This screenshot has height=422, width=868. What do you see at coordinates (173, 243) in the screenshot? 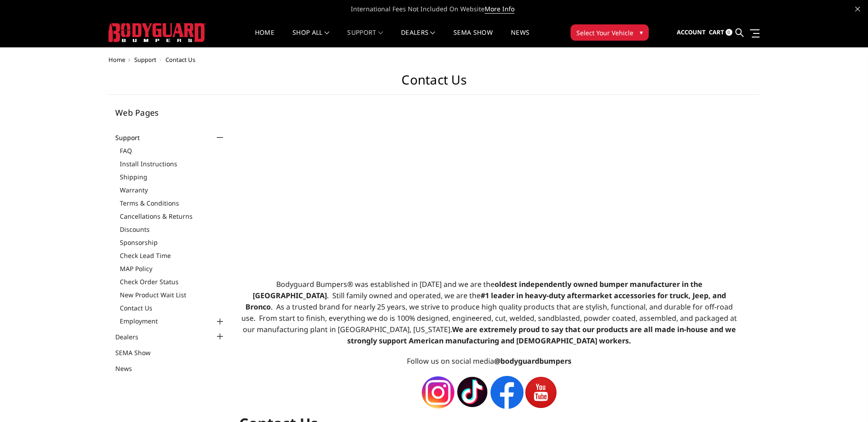
I see `a: Sponsorship` at bounding box center [173, 243].